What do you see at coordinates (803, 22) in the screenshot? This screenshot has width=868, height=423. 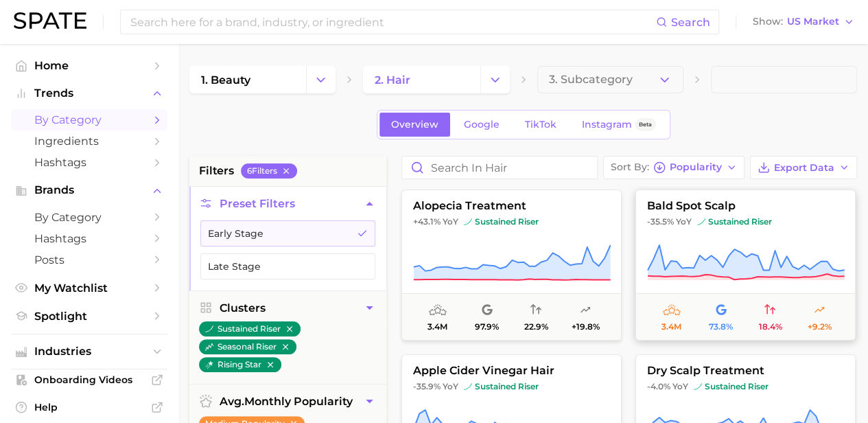 I see `button: ShowUS Market` at bounding box center [803, 22].